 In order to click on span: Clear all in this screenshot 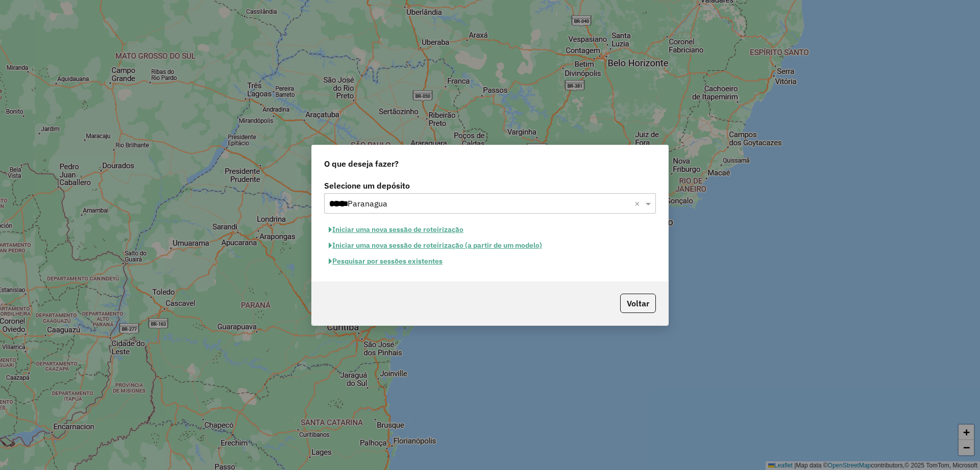, I will do `click(639, 204)`.